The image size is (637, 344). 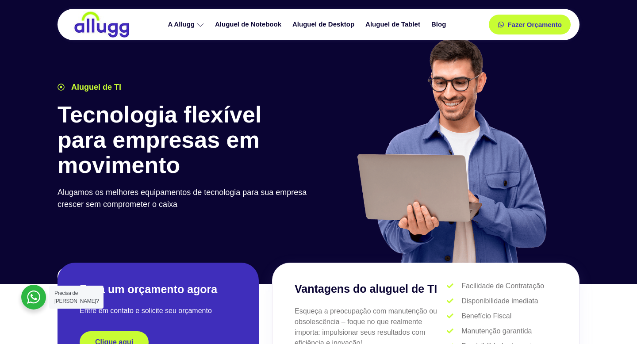 What do you see at coordinates (440, 24) in the screenshot?
I see `a: Blog` at bounding box center [440, 24].